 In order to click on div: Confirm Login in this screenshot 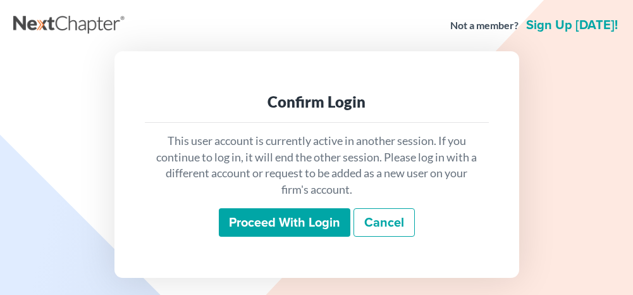, I will do `click(317, 102)`.